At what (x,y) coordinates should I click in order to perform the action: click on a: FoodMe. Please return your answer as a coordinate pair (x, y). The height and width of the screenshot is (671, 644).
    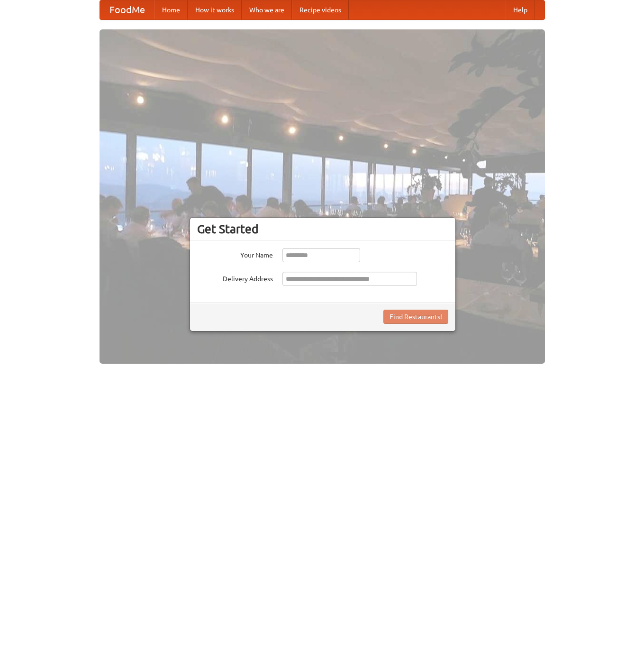
    Looking at the image, I should click on (127, 10).